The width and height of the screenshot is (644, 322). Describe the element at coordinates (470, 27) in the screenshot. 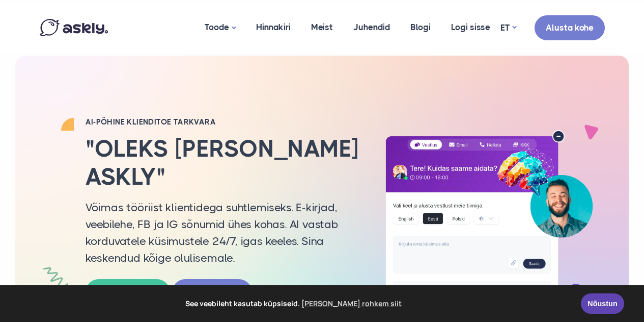

I see `a: Logi sisse` at that location.